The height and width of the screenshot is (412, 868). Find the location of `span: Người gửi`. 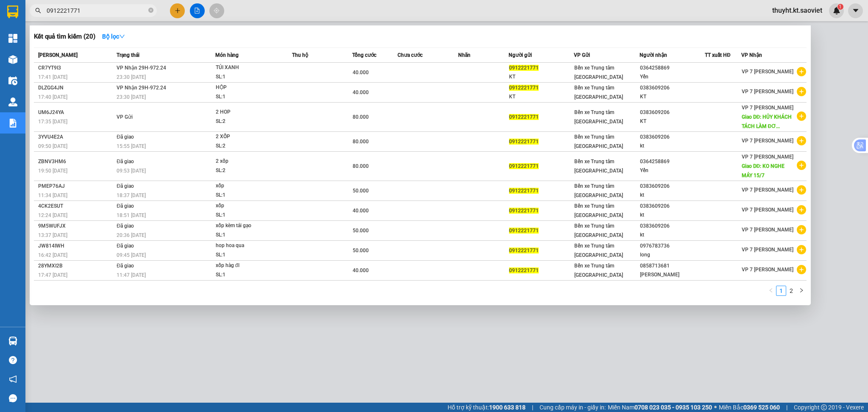

span: Người gửi is located at coordinates (519, 55).